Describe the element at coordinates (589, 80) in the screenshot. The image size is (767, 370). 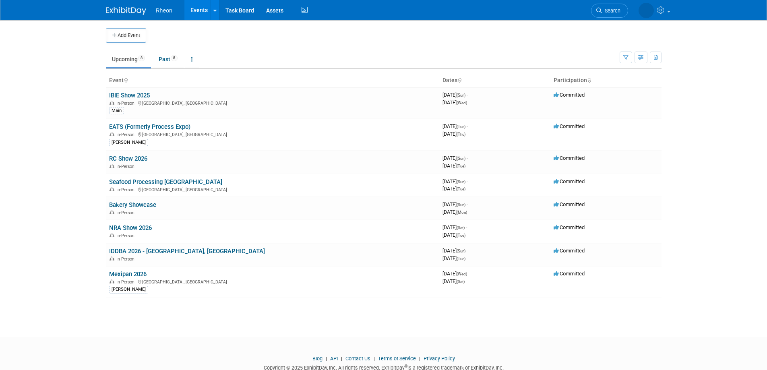
I see `a: Sort by Participation Type` at that location.